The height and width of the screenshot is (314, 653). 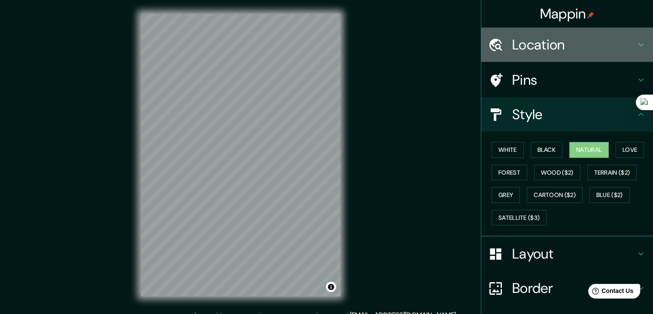 I want to click on button: White, so click(x=508, y=149).